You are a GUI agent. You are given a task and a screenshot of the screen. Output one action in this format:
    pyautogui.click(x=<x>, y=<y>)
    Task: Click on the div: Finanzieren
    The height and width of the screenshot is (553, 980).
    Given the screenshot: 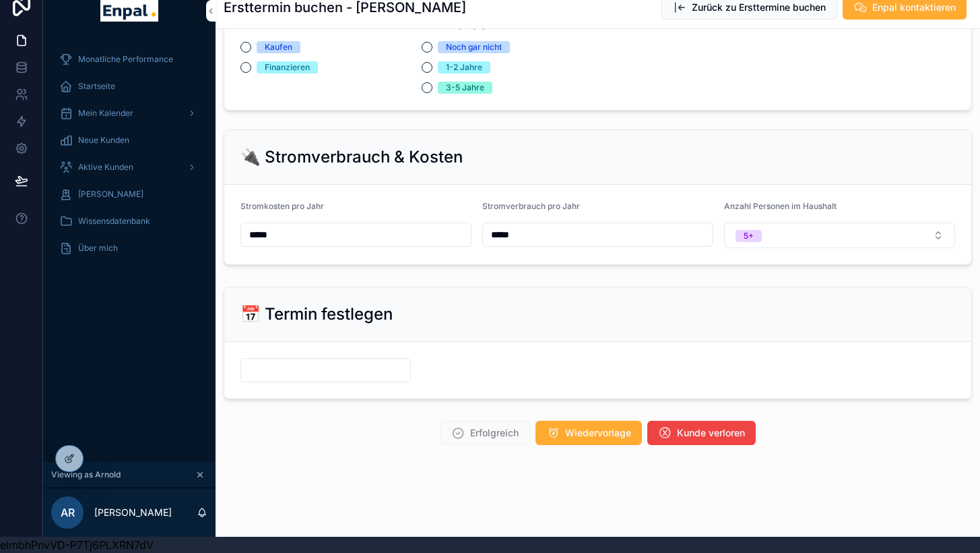 What is the action you would take?
    pyautogui.click(x=287, y=67)
    